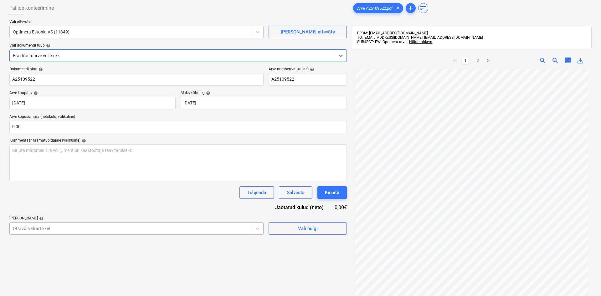 The width and height of the screenshot is (601, 296). I want to click on div: Maksetähtaeg, so click(263, 93).